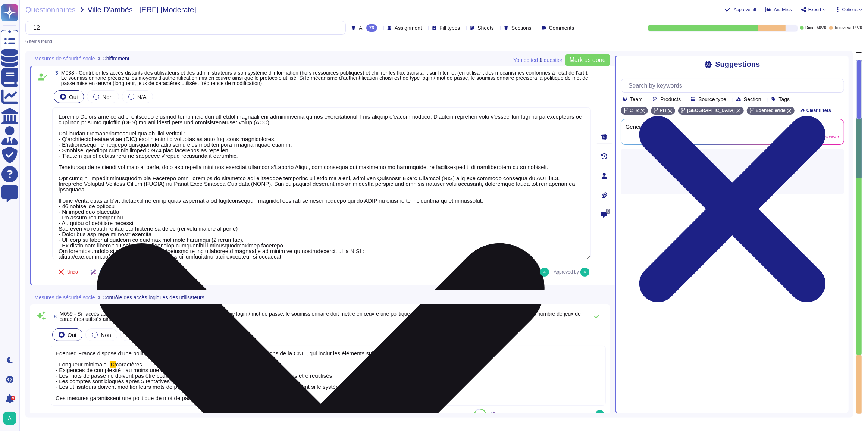 This screenshot has width=868, height=431. I want to click on span: 3, so click(55, 73).